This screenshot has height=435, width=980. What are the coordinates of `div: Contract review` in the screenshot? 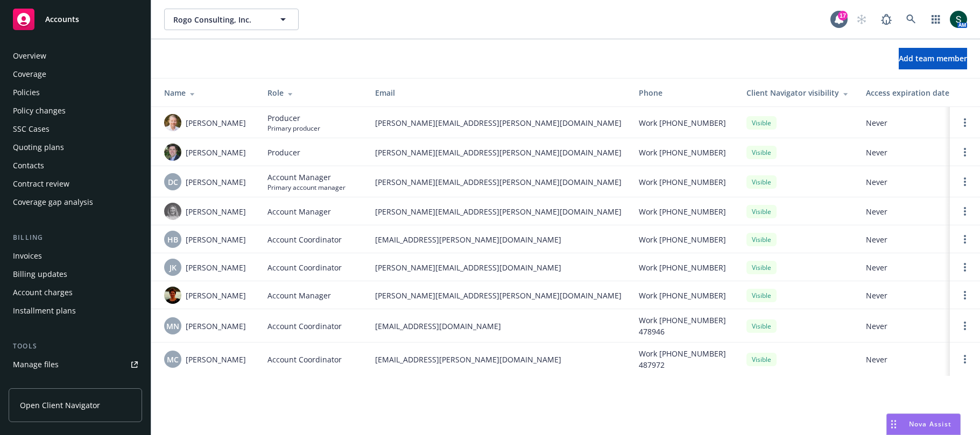 It's located at (41, 184).